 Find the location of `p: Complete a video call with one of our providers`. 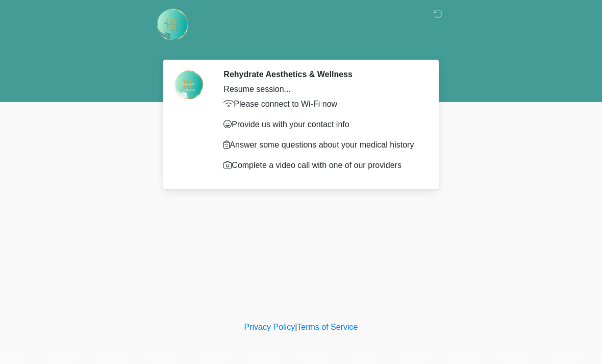

p: Complete a video call with one of our providers is located at coordinates (322, 165).